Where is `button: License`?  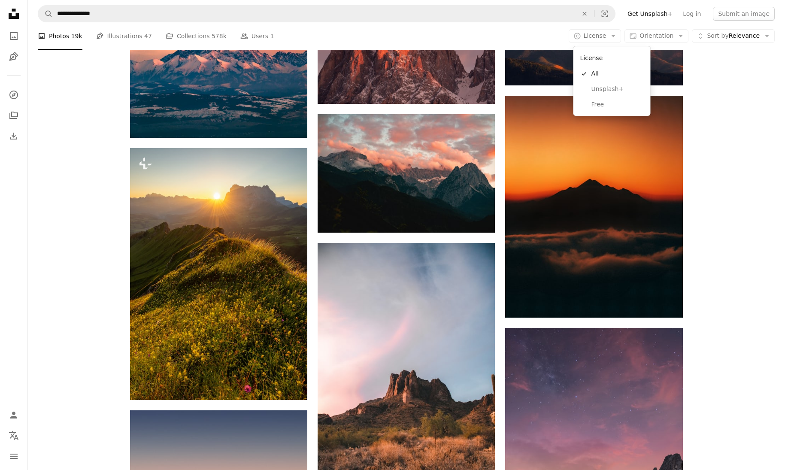 button: License is located at coordinates (595, 36).